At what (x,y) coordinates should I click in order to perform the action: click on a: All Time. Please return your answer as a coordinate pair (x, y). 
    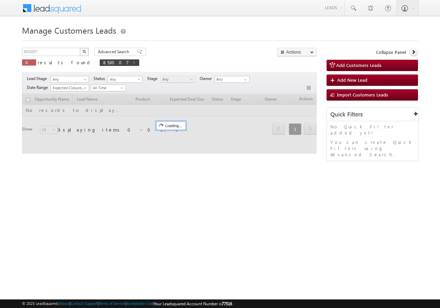
    Looking at the image, I should click on (108, 88).